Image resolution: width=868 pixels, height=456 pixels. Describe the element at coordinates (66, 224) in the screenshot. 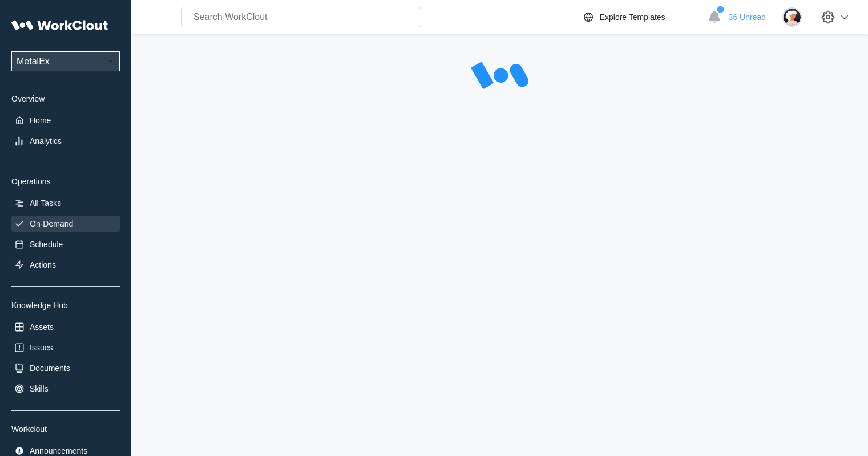

I see `a: On-Demand` at that location.